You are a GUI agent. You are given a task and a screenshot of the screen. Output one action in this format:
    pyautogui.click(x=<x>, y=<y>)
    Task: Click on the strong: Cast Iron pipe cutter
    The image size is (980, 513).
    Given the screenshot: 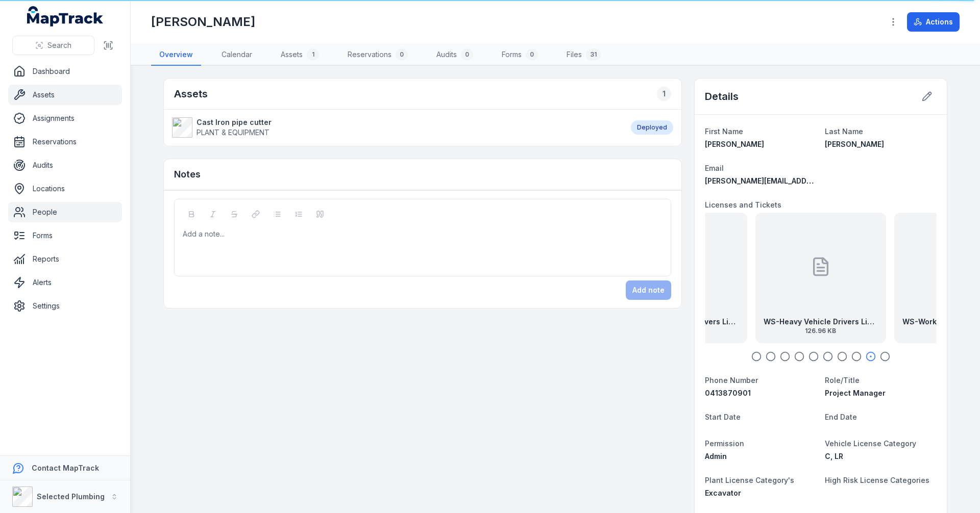 What is the action you would take?
    pyautogui.click(x=234, y=123)
    